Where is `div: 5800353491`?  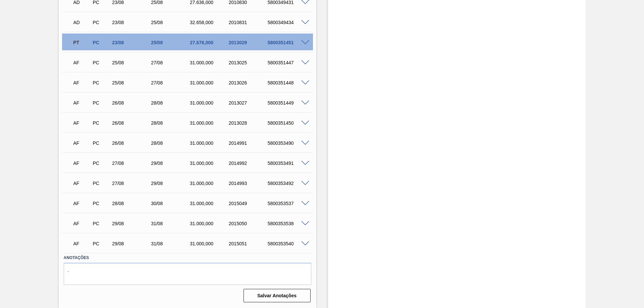
div: 5800353491 is located at coordinates (288, 163).